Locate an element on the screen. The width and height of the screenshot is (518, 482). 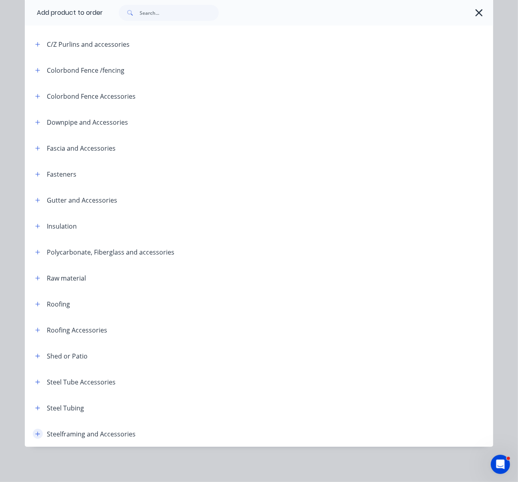
div: C/Z Purlins and accessories is located at coordinates (88, 44).